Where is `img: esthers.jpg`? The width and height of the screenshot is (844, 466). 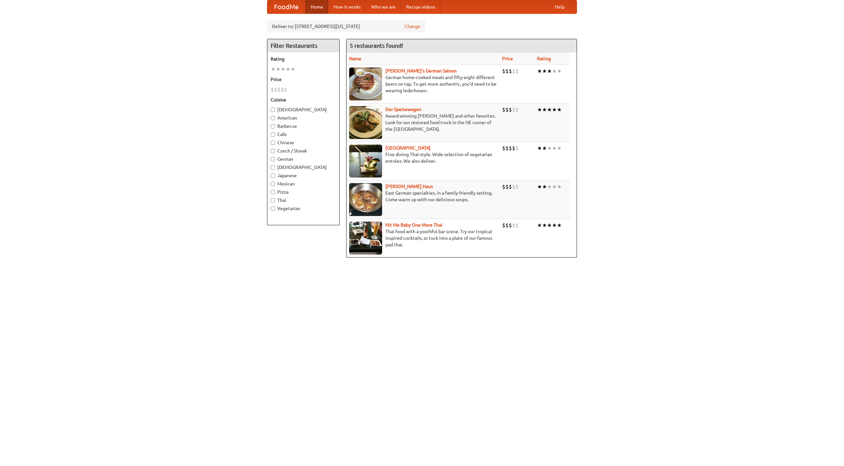 img: esthers.jpg is located at coordinates (366, 84).